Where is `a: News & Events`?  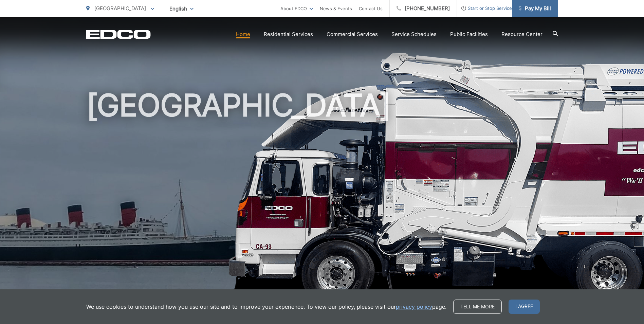 a: News & Events is located at coordinates (336, 8).